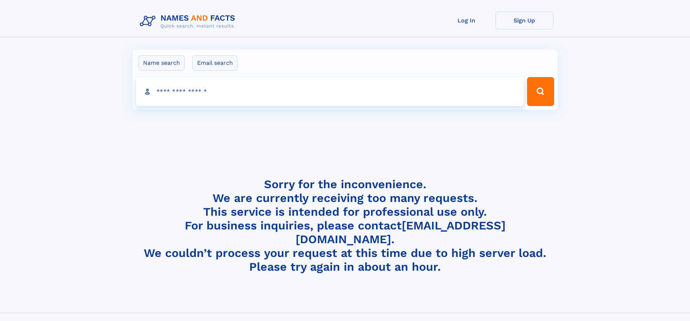 The height and width of the screenshot is (321, 690). Describe the element at coordinates (466, 20) in the screenshot. I see `a: Log In` at that location.